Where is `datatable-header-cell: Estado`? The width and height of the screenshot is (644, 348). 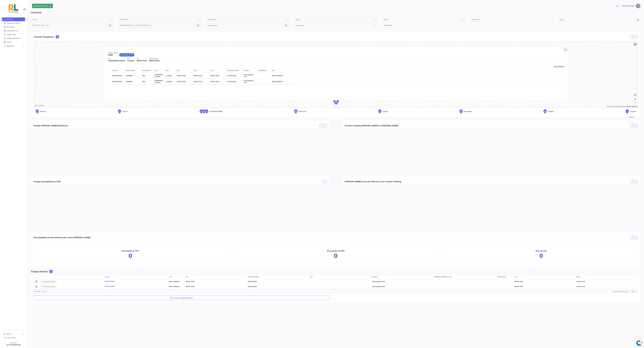
datatable-header-cell: Estado is located at coordinates (250, 71).